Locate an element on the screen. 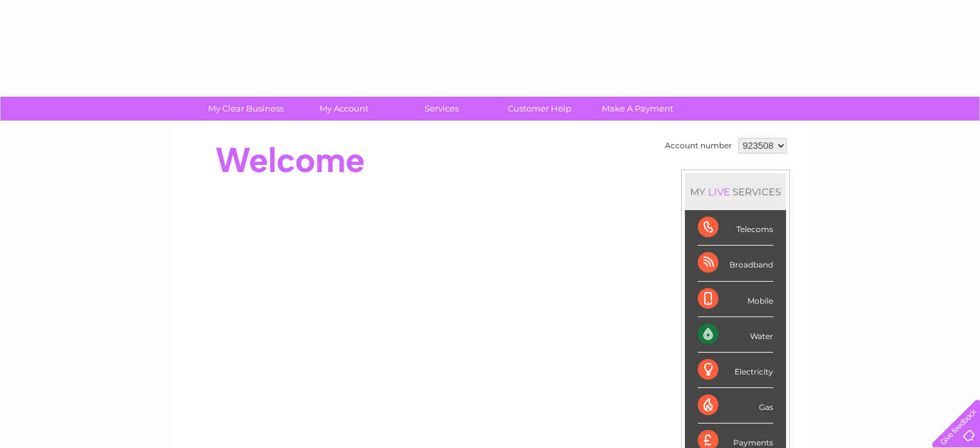  div: Mobile is located at coordinates (735, 299).